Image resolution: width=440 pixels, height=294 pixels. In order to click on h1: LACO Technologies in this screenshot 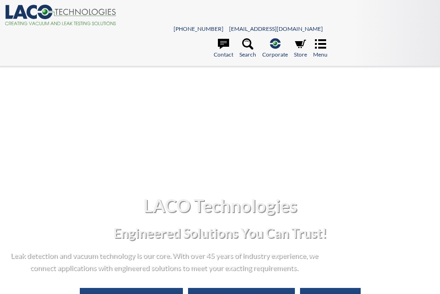, I will do `click(220, 205)`.